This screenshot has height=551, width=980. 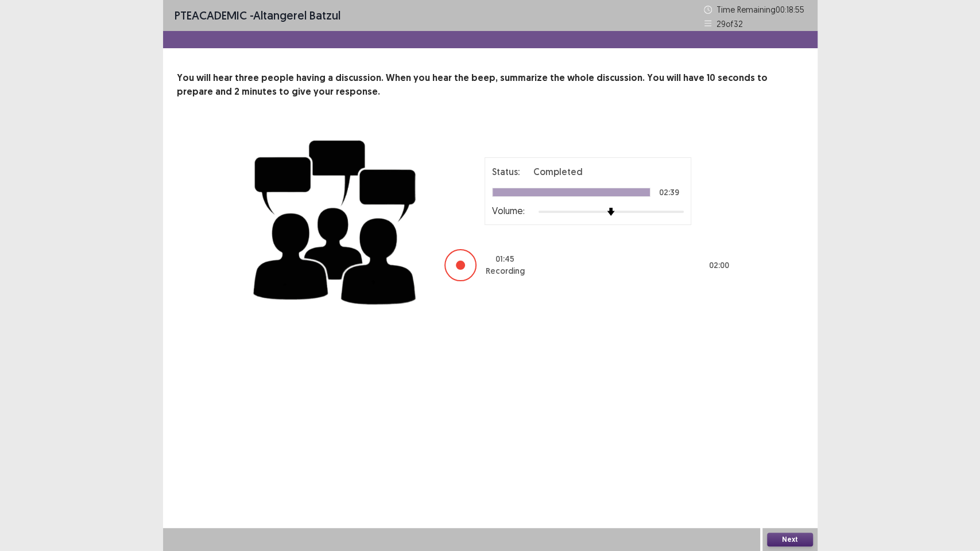 What do you see at coordinates (490, 85) in the screenshot?
I see `p: You will hear three people having a discussion. When you hear the beep, summarize the whole discu...` at bounding box center [490, 85].